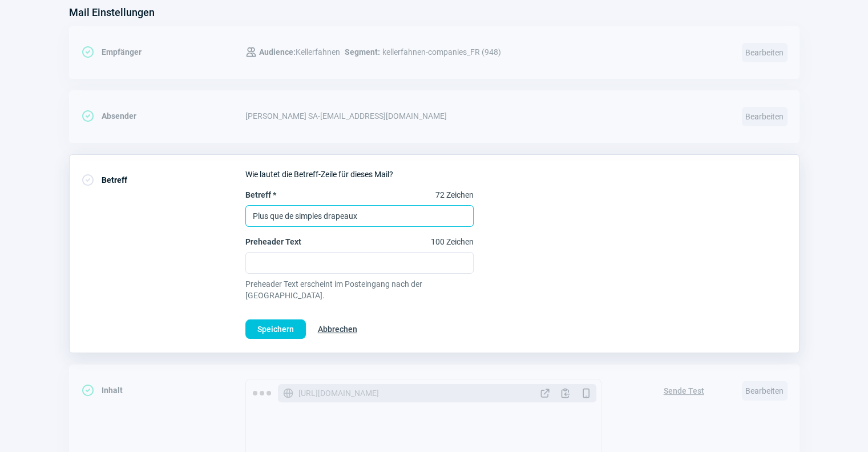 The width and height of the screenshot is (868, 452). I want to click on div: Betreff, so click(163, 180).